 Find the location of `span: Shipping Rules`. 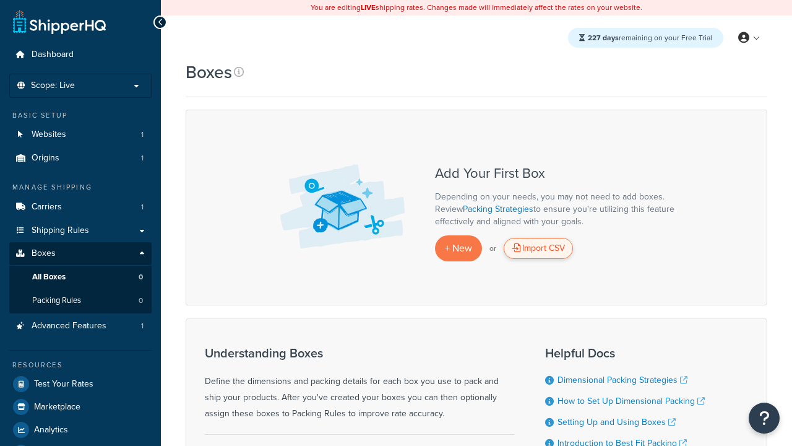

span: Shipping Rules is located at coordinates (60, 230).